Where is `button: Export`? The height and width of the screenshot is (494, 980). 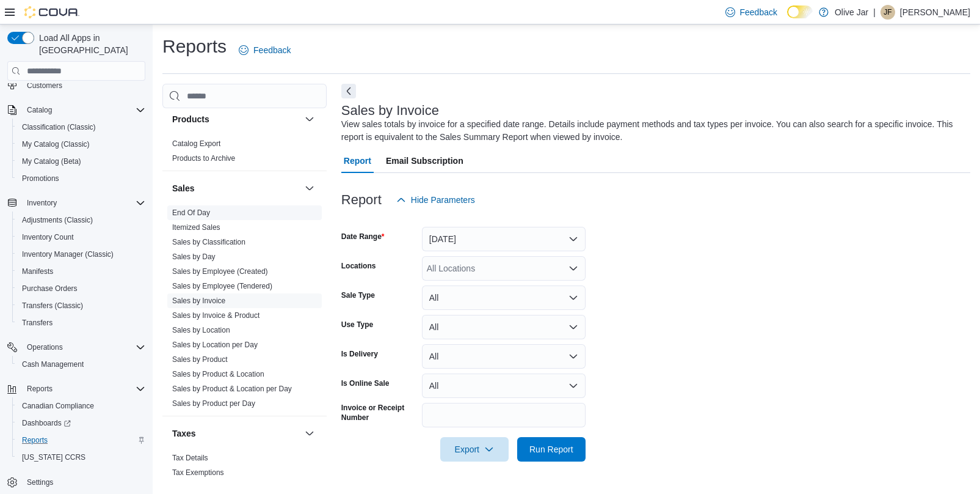 button: Export is located at coordinates (474, 449).